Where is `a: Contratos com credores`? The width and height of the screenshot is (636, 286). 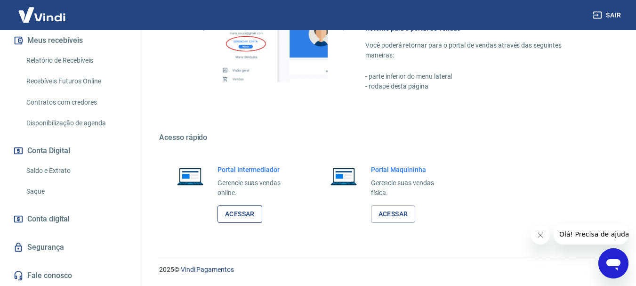
a: Contratos com credores is located at coordinates (76, 102).